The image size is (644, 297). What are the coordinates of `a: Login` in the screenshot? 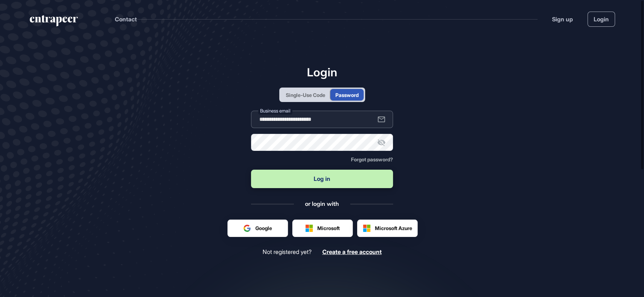 It's located at (602, 19).